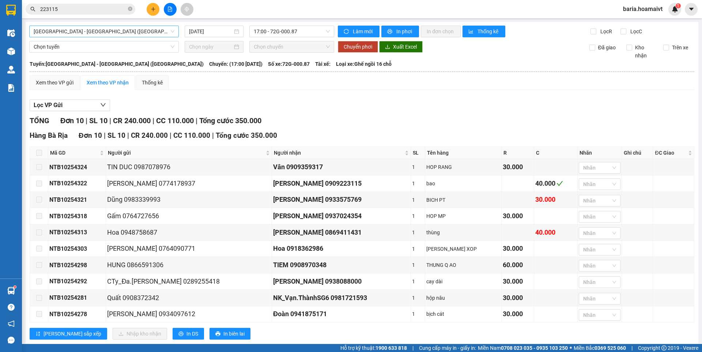  I want to click on span: close-circle, so click(130, 9).